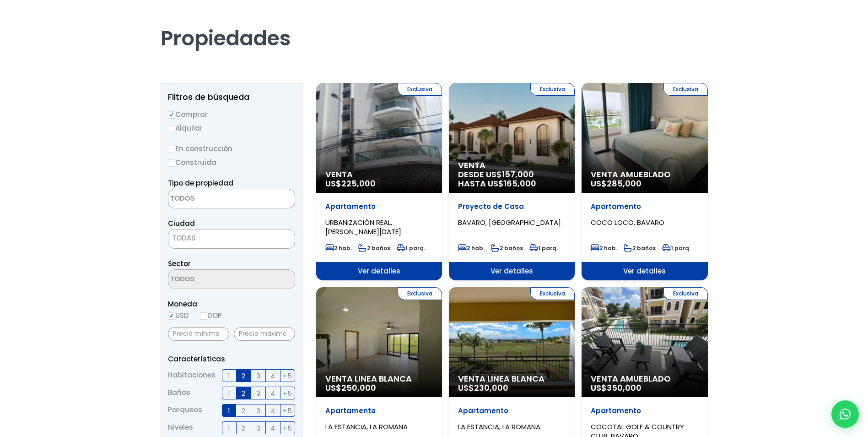  I want to click on label: En construcción, so click(231, 148).